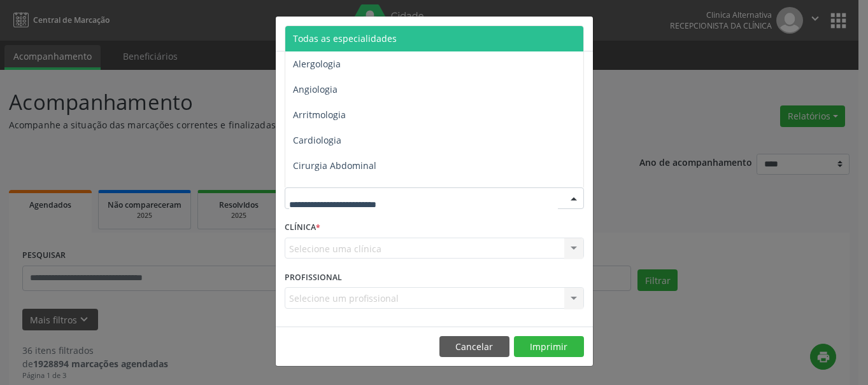 The width and height of the screenshot is (868, 385). I want to click on button: Imprimir, so click(549, 347).